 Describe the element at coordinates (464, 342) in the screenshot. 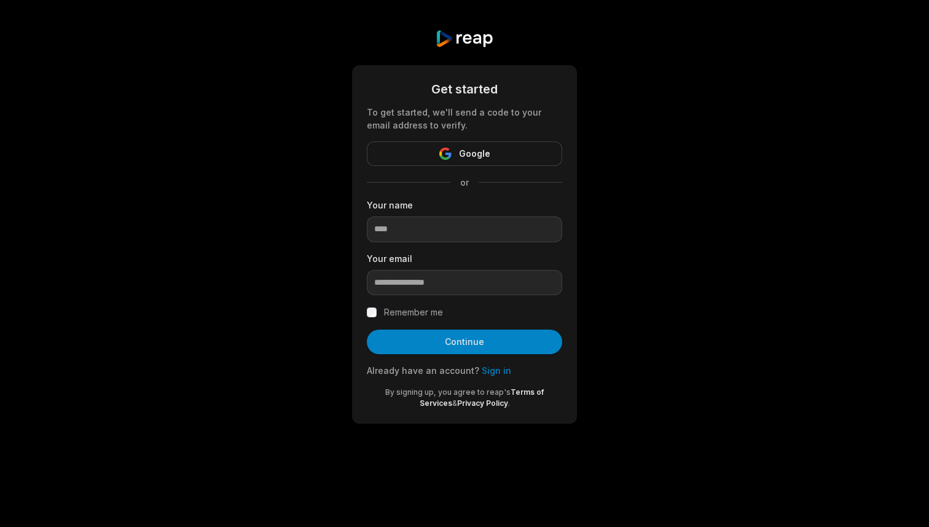

I see `button: Continue` at that location.